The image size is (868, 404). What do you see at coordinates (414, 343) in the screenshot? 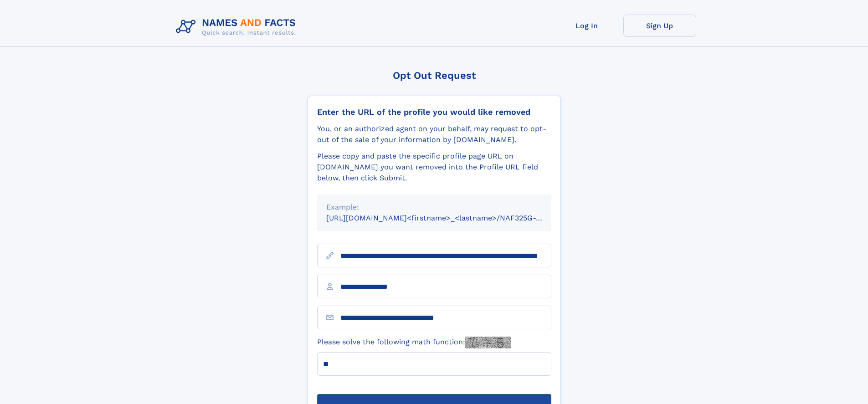
I see `label: Please solve the following math function:` at bounding box center [414, 343].